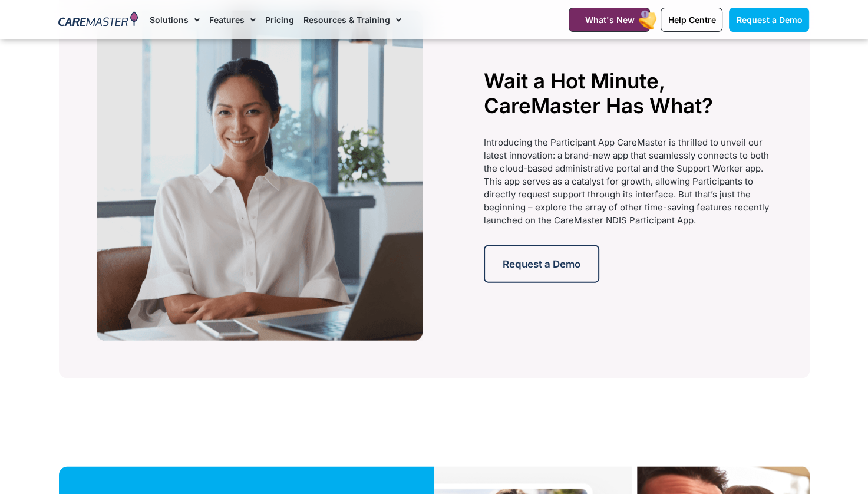 The image size is (868, 494). Describe the element at coordinates (98, 20) in the screenshot. I see `img: CareMaster Logo` at that location.